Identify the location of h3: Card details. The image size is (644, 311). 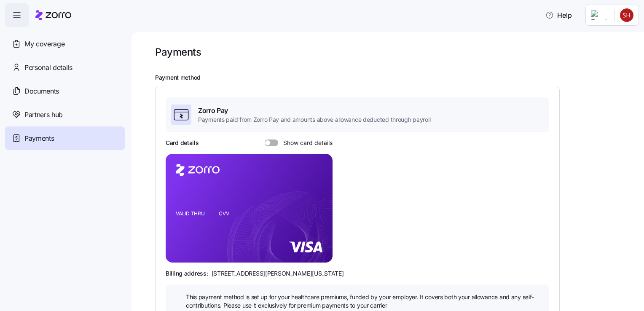
(182, 143).